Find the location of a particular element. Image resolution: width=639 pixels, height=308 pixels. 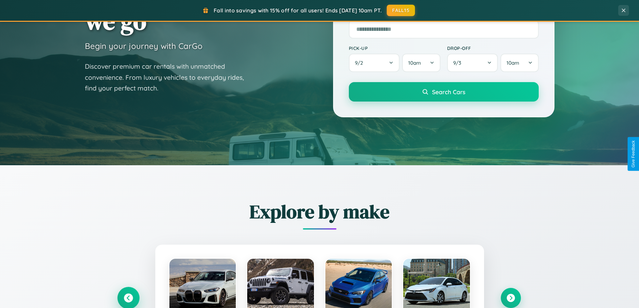

button: Search Cars is located at coordinates (444, 92).